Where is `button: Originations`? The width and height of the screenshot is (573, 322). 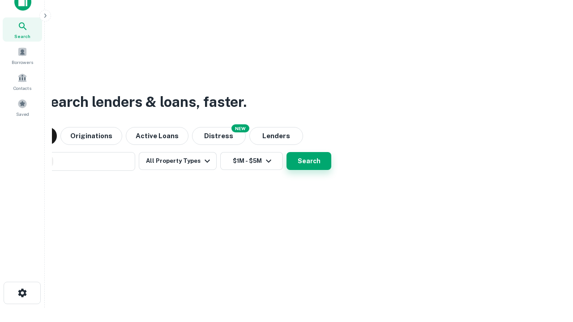
button: Originations is located at coordinates (91, 136).